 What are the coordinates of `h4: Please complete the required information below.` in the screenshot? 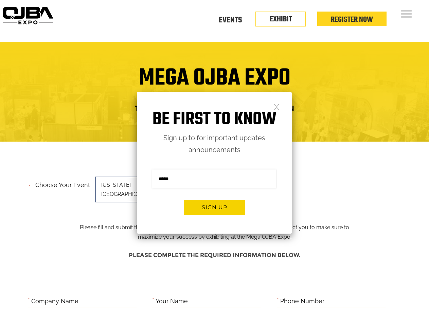 It's located at (214, 255).